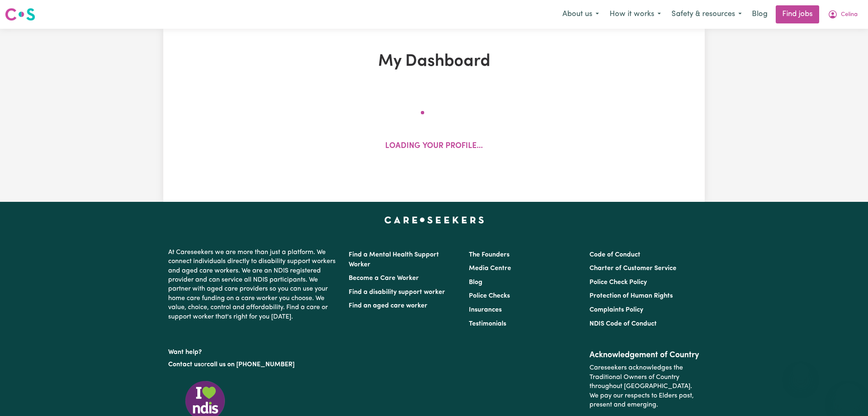  What do you see at coordinates (631, 296) in the screenshot?
I see `a: Protection of Human Rights` at bounding box center [631, 296].